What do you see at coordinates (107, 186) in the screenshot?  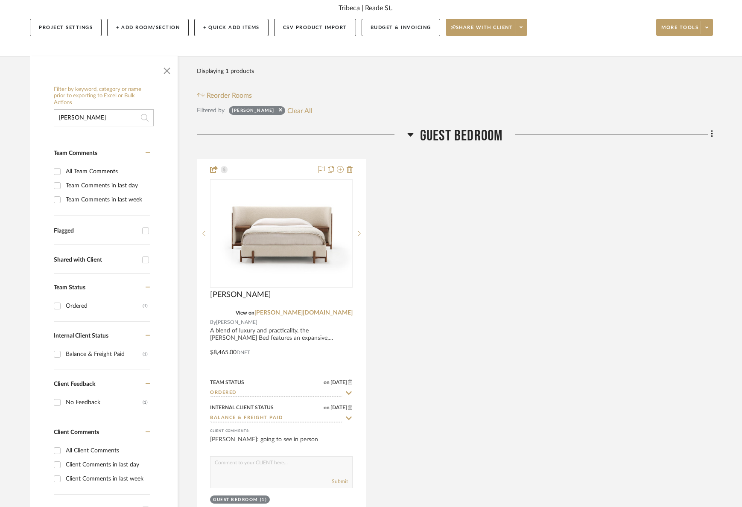 I see `div: Team Comments in last day` at bounding box center [107, 186].